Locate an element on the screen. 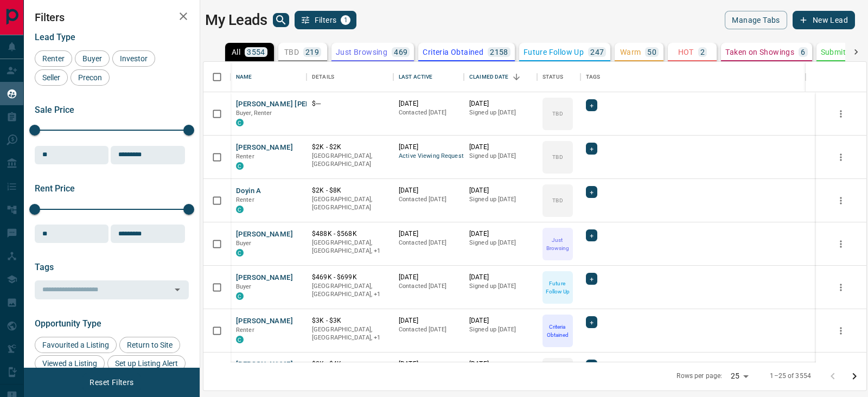 This screenshot has width=868, height=397. button: Doyin A is located at coordinates (249, 192).